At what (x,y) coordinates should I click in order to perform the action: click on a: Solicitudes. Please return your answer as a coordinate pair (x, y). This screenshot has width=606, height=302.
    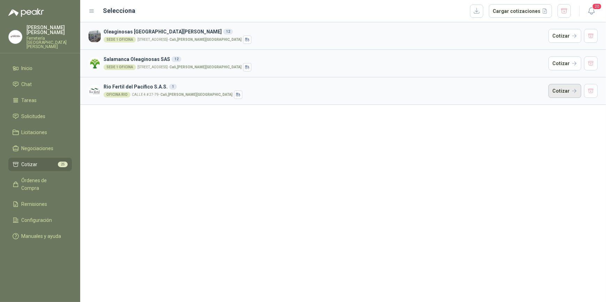
    Looking at the image, I should click on (40, 116).